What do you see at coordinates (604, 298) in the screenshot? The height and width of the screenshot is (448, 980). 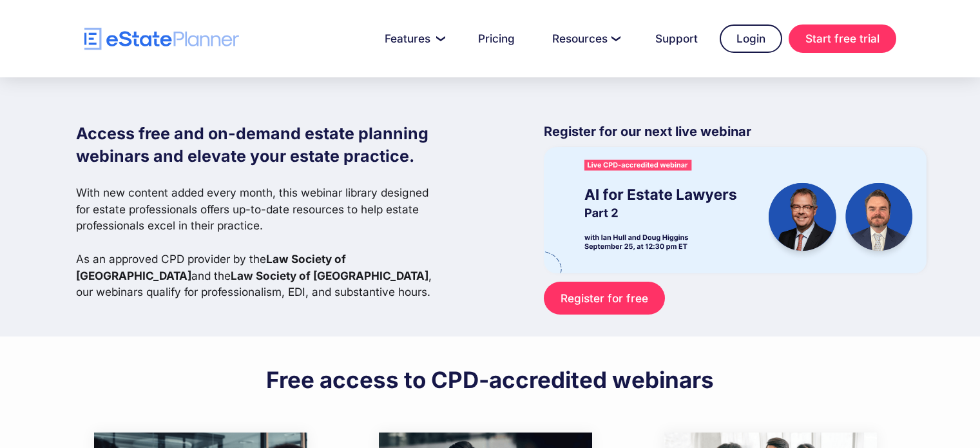 I see `a: Register for free` at bounding box center [604, 298].